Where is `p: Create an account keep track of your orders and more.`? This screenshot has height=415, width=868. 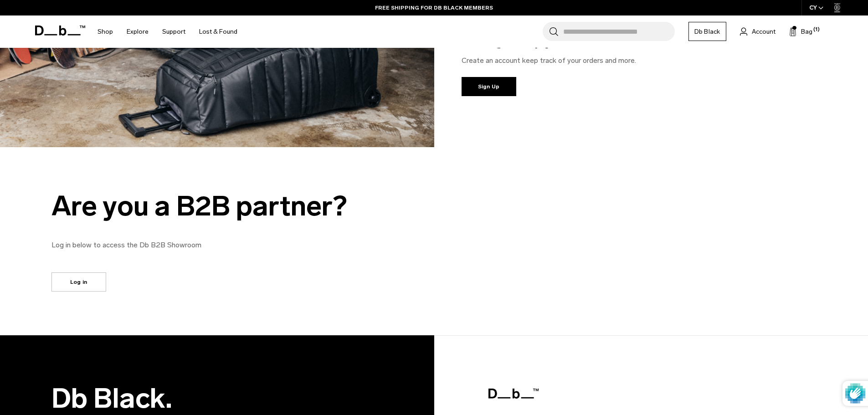
p: Create an account keep track of your orders and more. is located at coordinates (651, 60).